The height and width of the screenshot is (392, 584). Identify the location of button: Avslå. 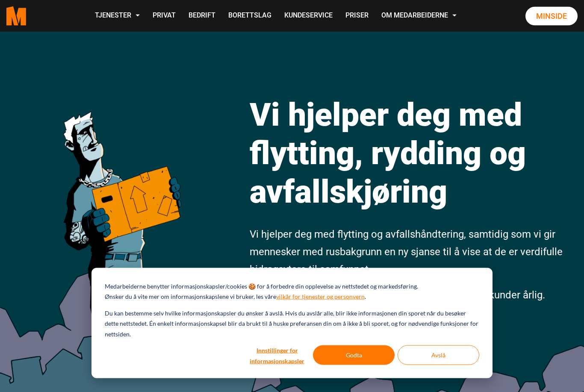
(438, 355).